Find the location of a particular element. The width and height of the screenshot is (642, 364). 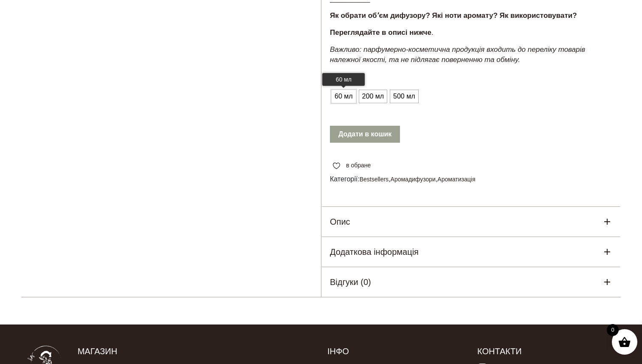

a: в обране is located at coordinates (352, 165).